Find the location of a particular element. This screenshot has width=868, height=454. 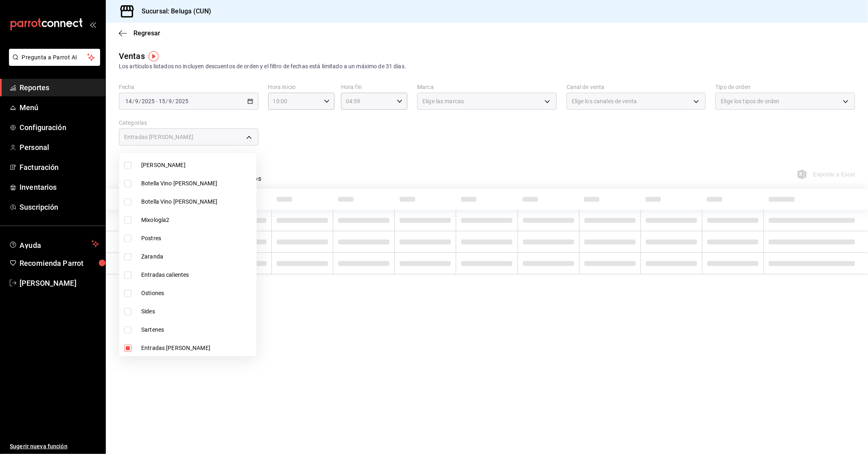

span: Sartenes is located at coordinates (197, 330).